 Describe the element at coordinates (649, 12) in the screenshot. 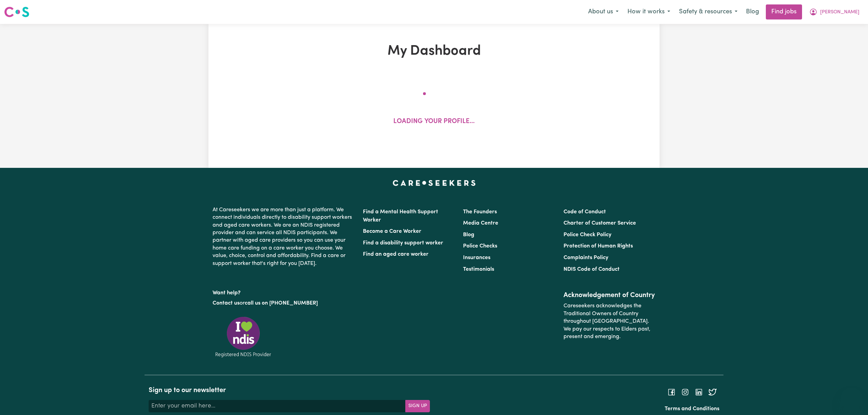

I see `button: How it works` at that location.